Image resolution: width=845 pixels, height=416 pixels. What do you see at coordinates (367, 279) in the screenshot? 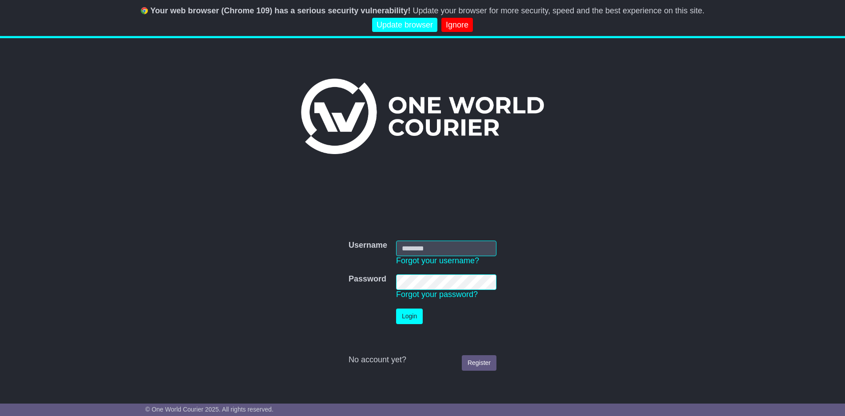
I see `label: Password` at bounding box center [367, 279].